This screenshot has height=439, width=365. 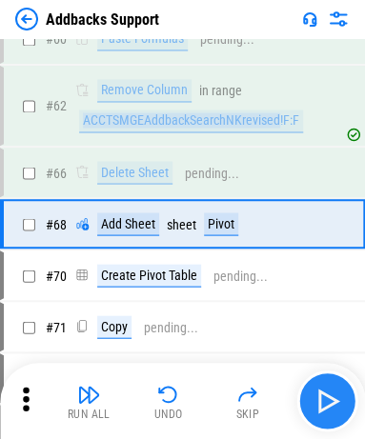 I want to click on div: Undo, so click(x=169, y=414).